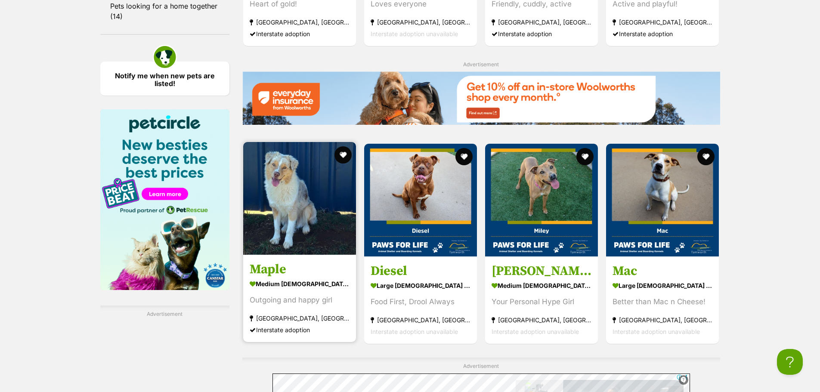  I want to click on div: Outgoing and happy girl, so click(300, 300).